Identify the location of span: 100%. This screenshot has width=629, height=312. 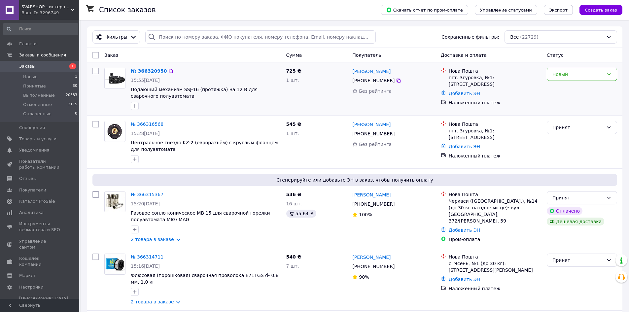
(365, 215).